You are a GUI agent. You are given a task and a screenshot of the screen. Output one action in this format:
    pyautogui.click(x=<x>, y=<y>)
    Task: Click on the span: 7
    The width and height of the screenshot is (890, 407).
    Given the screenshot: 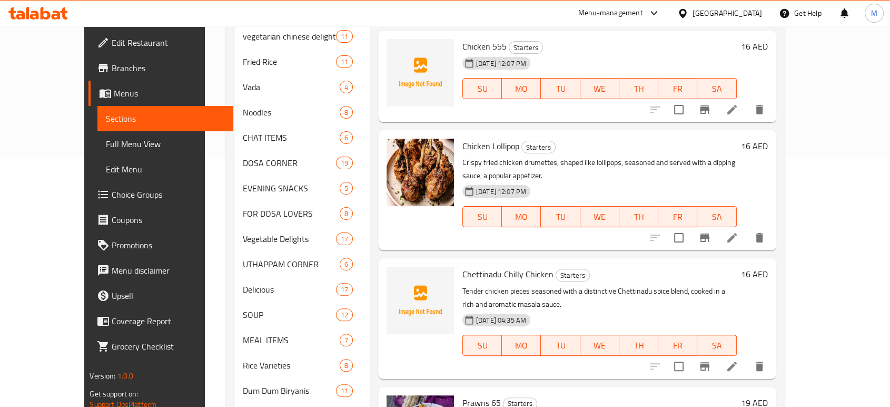 What is the action you would take?
    pyautogui.click(x=346, y=340)
    